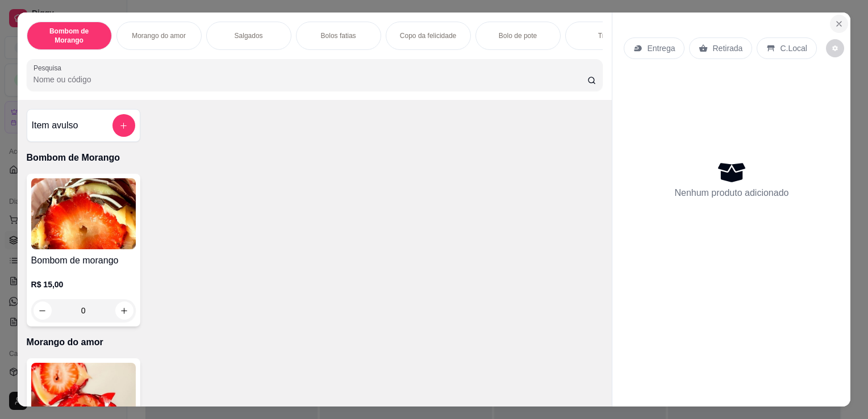 This screenshot has height=419, width=868. I want to click on p: Bolo de pote, so click(518, 36).